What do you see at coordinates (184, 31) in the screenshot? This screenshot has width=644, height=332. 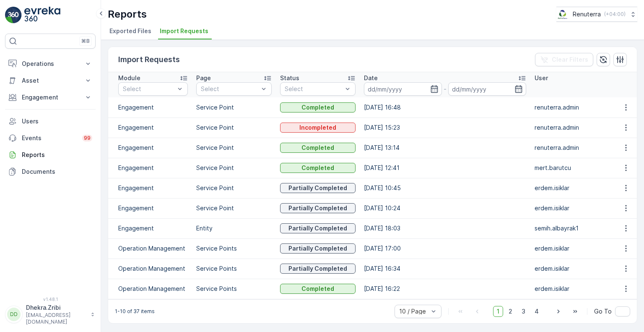 I see `span: Import Requests` at bounding box center [184, 31].